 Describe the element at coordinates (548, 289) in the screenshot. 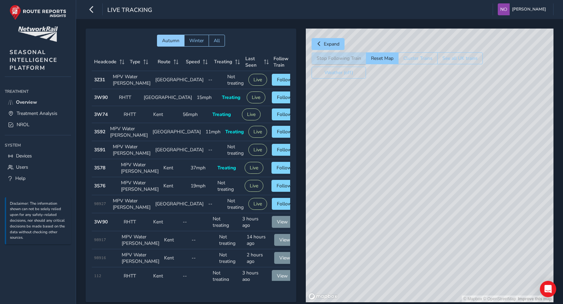

I see `div: Open Intercom Messenger` at that location.